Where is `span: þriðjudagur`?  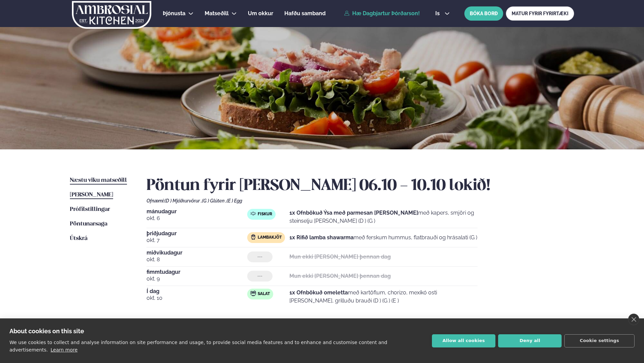 span: þriðjudagur is located at coordinates (197, 233).